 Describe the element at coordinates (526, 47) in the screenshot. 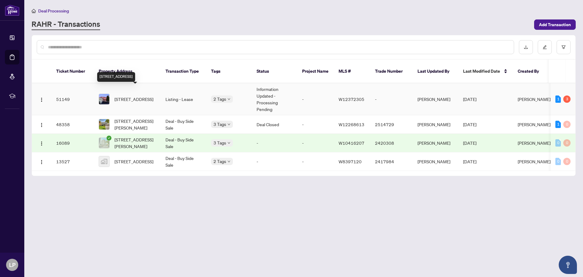

I see `span: download` at that location.